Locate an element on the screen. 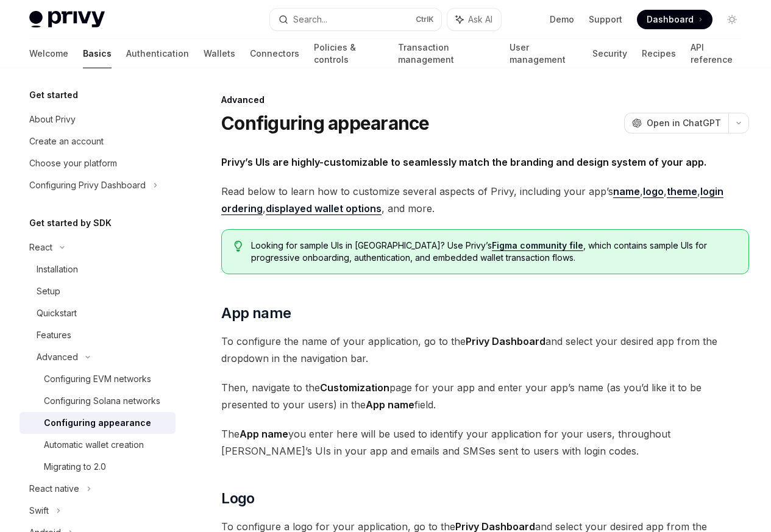  a: Basics is located at coordinates (97, 54).